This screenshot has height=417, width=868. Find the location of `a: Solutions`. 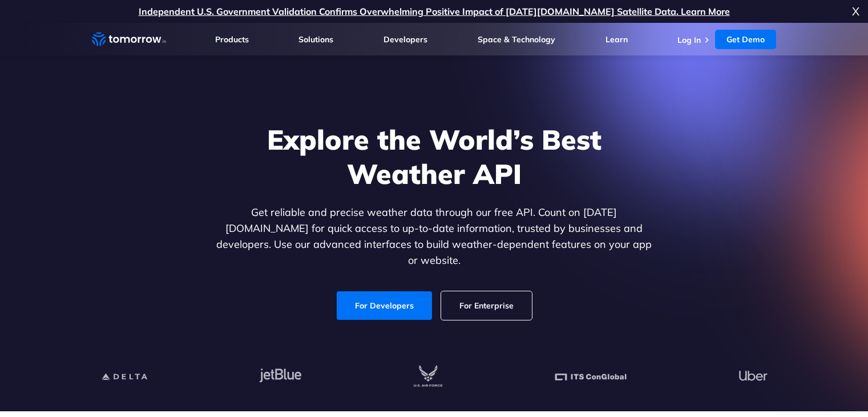

a: Solutions is located at coordinates (316, 40).